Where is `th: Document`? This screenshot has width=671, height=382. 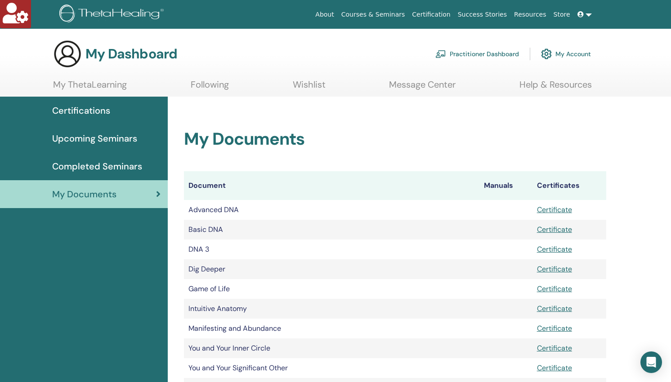 th: Document is located at coordinates (331, 186).